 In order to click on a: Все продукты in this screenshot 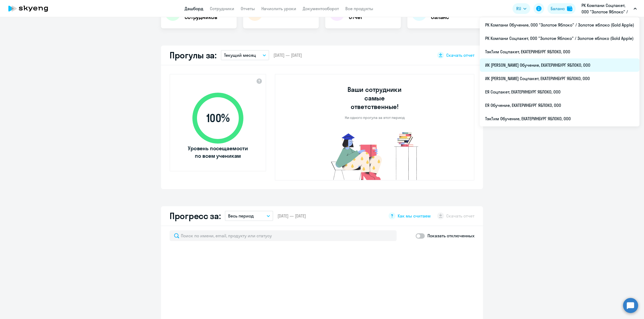, I will do `click(359, 8)`.